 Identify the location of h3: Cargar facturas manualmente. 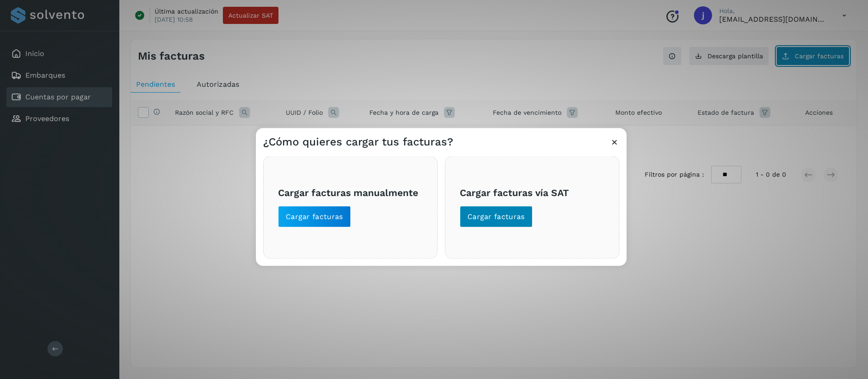
(350, 193).